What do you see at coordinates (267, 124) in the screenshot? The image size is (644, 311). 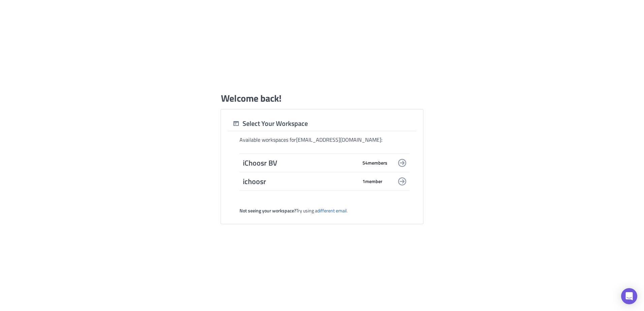 I see `div: Select Your Workspace` at bounding box center [267, 124].